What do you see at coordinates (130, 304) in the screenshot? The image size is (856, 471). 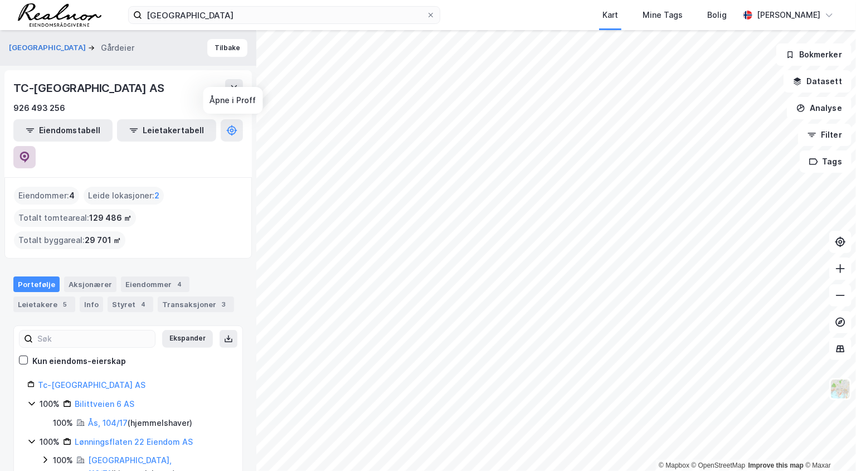 I see `div: Styret` at bounding box center [130, 304].